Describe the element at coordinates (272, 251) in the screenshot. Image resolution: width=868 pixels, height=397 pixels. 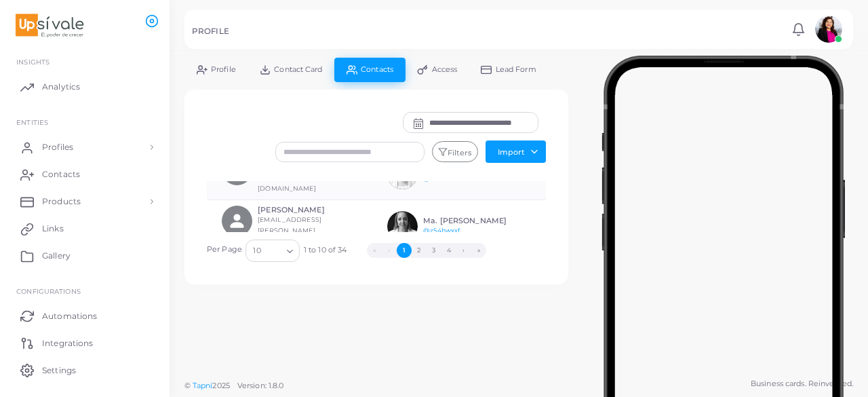
I see `input: Search for option` at that location.